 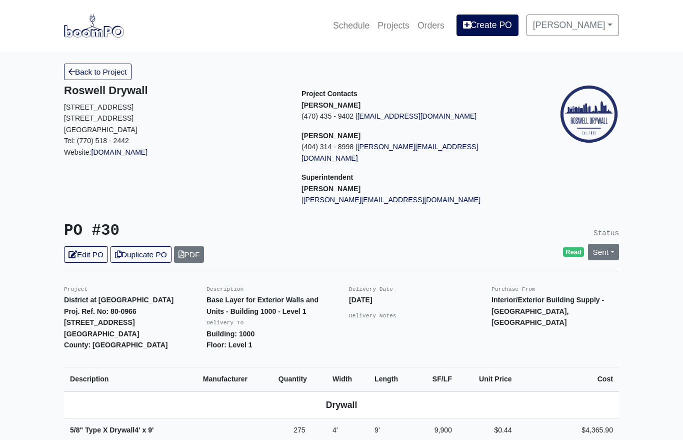 What do you see at coordinates (569, 379) in the screenshot?
I see `th: Cost` at bounding box center [569, 379].